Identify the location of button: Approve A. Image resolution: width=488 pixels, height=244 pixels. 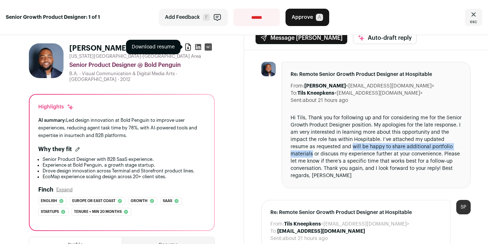
(307, 17).